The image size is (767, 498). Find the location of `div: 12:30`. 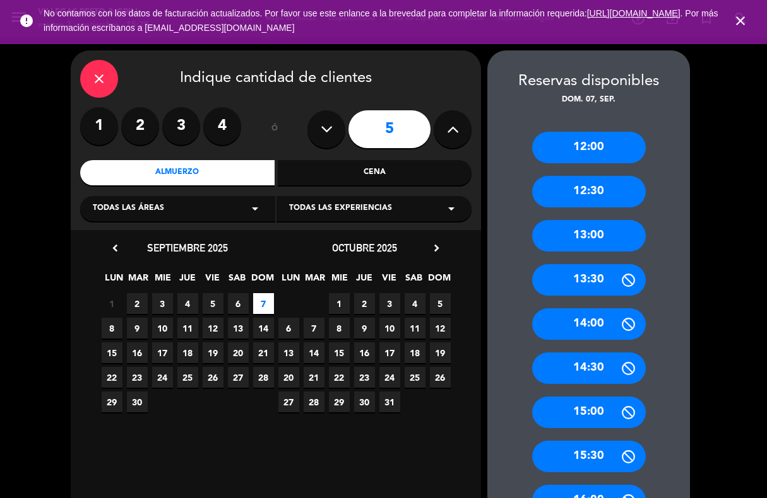

div: 12:30 is located at coordinates (589, 192).